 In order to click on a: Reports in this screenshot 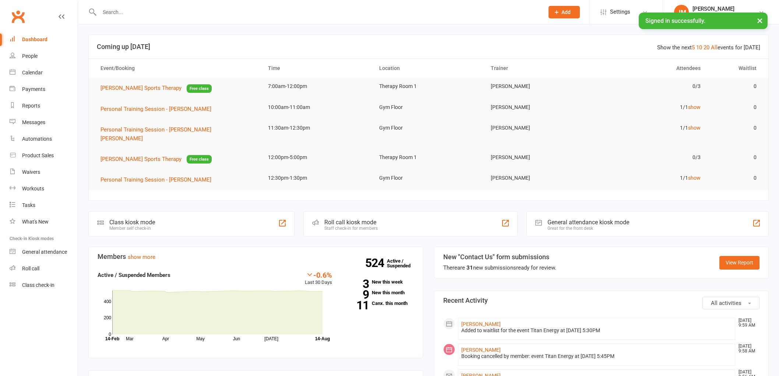, I will do `click(43, 106)`.